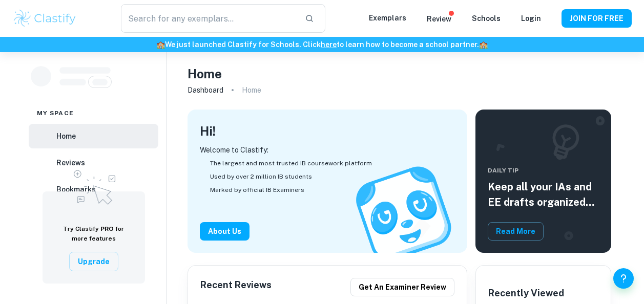 The height and width of the screenshot is (304, 644). What do you see at coordinates (66, 136) in the screenshot?
I see `h6: Home` at bounding box center [66, 136].